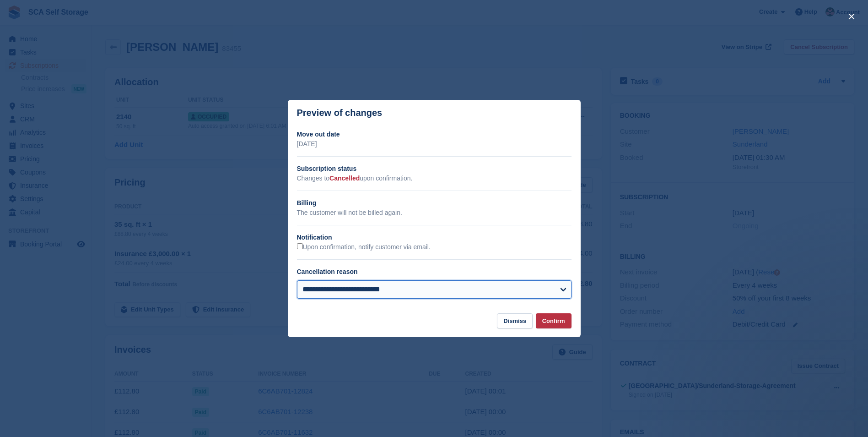 Image resolution: width=868 pixels, height=437 pixels. What do you see at coordinates (852, 16) in the screenshot?
I see `button: close` at bounding box center [852, 16].